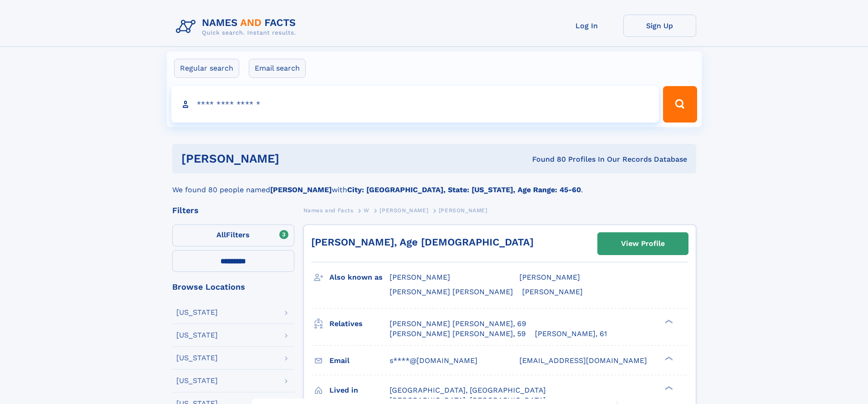  What do you see at coordinates (434, 185) in the screenshot?
I see `div: We found 80 people named with .` at bounding box center [434, 185].